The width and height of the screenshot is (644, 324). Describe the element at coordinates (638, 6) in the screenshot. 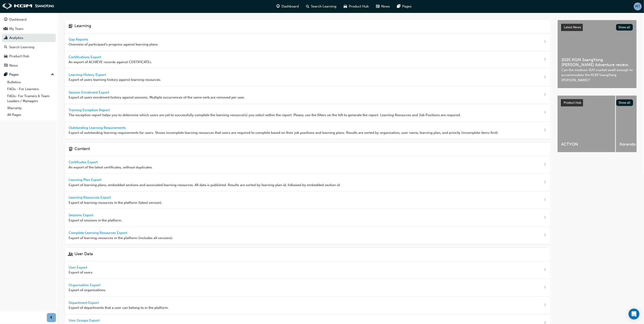

I see `button: MT` at that location.